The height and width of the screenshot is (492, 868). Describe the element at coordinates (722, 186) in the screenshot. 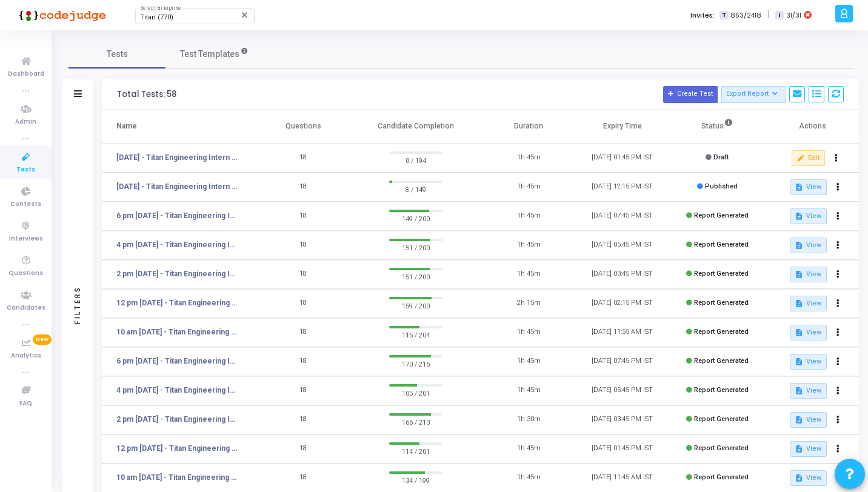

I see `span: Published` at that location.